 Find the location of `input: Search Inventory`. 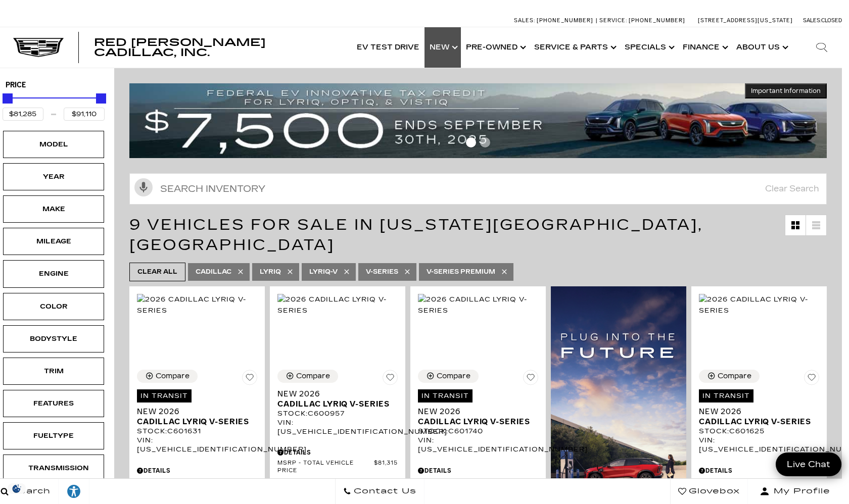

input: Search Inventory is located at coordinates (478, 189).